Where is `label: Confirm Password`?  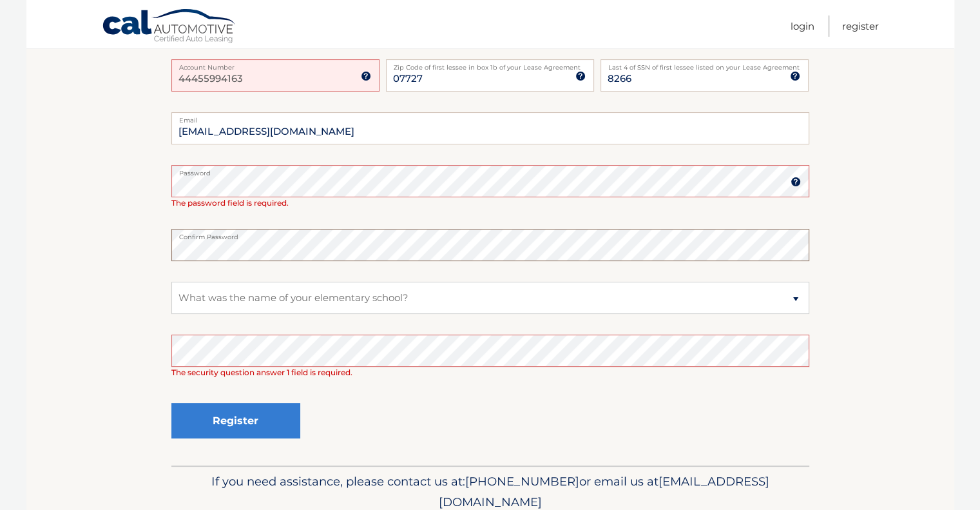 label: Confirm Password is located at coordinates (490, 234).